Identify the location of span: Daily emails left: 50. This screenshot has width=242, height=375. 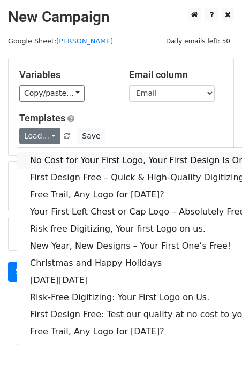
(198, 41).